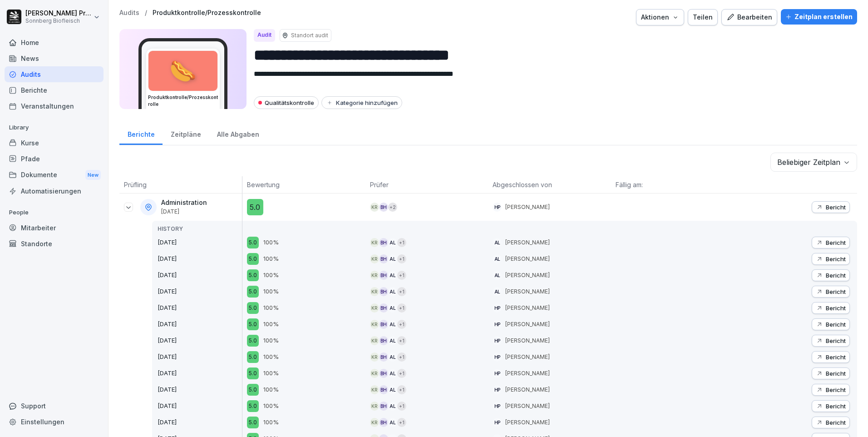  Describe the element at coordinates (207, 13) in the screenshot. I see `a: Produktkontrolle/Prozesskontrolle` at that location.